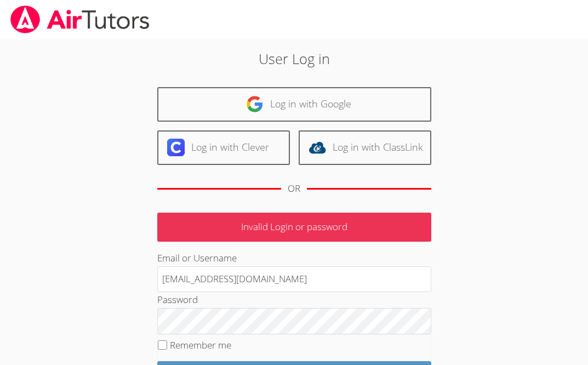 The image size is (588, 365). Describe the element at coordinates (294, 189) in the screenshot. I see `div: OR` at that location.